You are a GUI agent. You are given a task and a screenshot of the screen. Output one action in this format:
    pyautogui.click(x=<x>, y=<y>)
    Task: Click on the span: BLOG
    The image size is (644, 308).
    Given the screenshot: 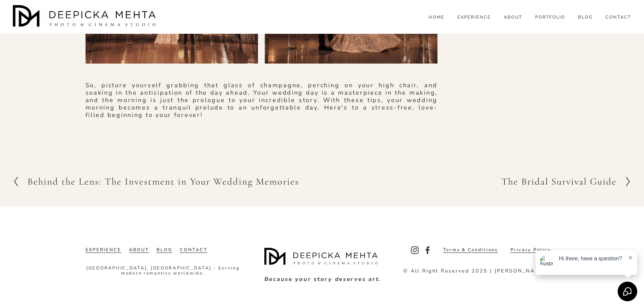 What is the action you would take?
    pyautogui.click(x=585, y=18)
    